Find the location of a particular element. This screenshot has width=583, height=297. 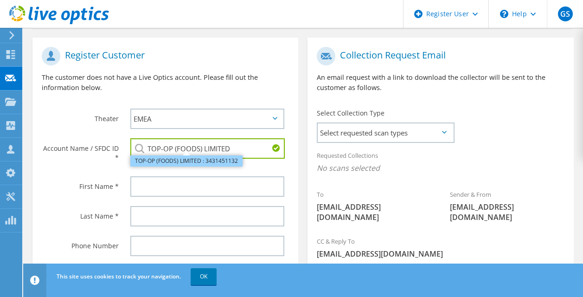

div: To is located at coordinates (374, 206).